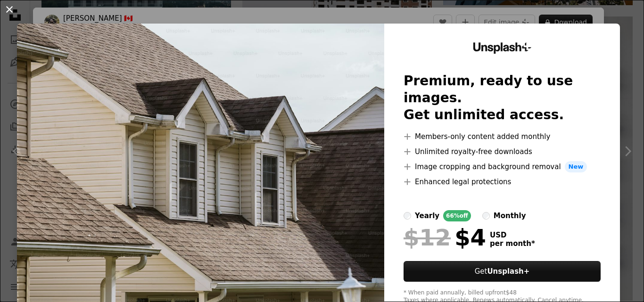 This screenshot has height=302, width=644. Describe the element at coordinates (512, 244) in the screenshot. I see `span: per month *` at that location.